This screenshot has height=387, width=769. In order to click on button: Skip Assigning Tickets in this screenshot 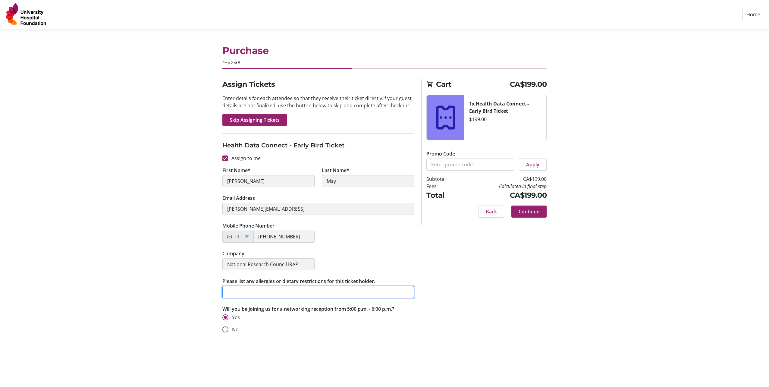, I will do `click(255, 120)`.